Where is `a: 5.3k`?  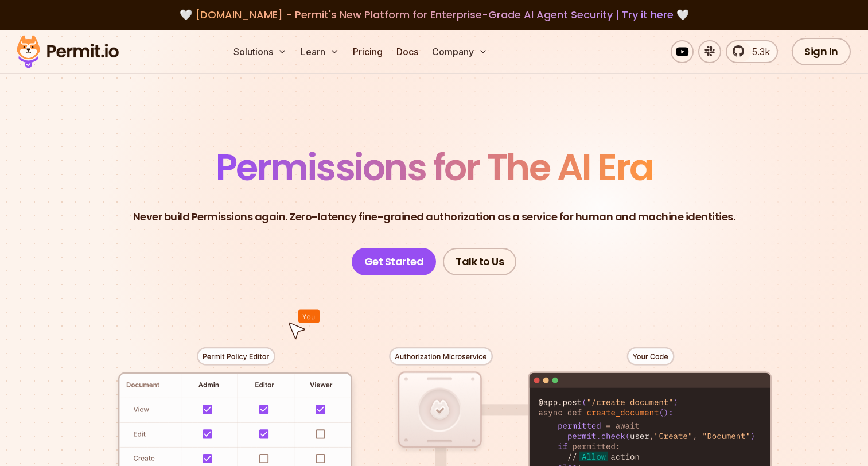
a: 5.3k is located at coordinates (752, 52).